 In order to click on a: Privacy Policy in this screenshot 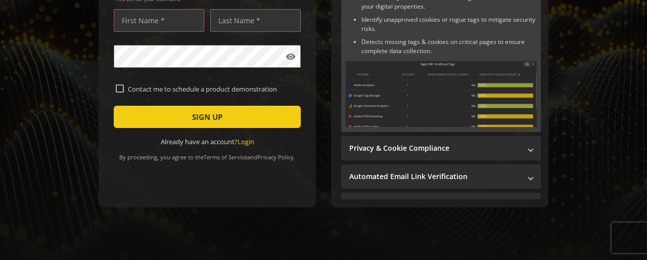, I will do `click(275, 157)`.